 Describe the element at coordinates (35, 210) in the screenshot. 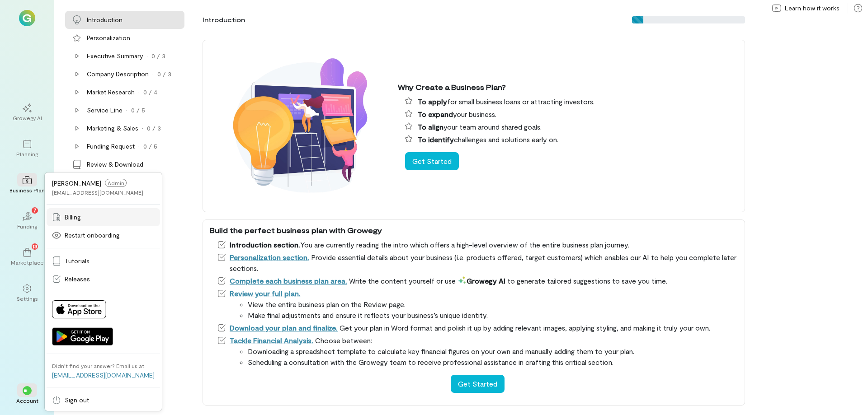

I see `span: 7` at that location.